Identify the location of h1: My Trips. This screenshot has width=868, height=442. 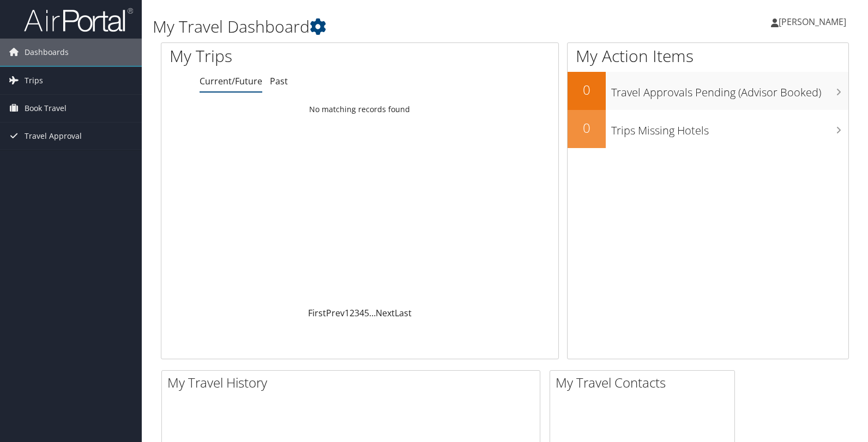
(277, 56).